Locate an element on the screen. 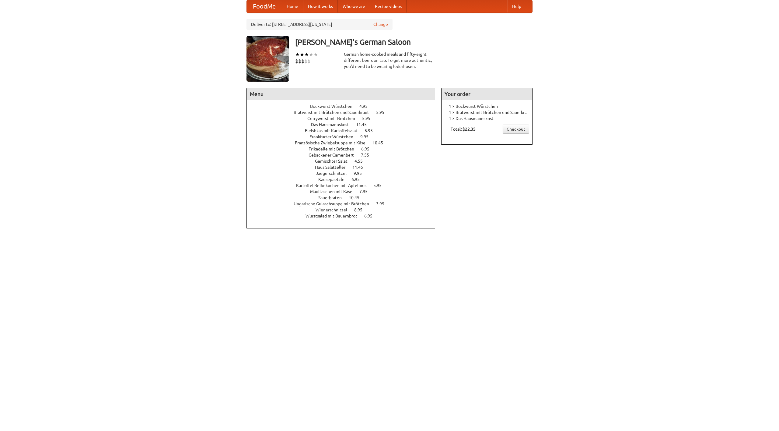 This screenshot has width=779, height=431. a: Wienerschnitzel 8.95 is located at coordinates (345, 210).